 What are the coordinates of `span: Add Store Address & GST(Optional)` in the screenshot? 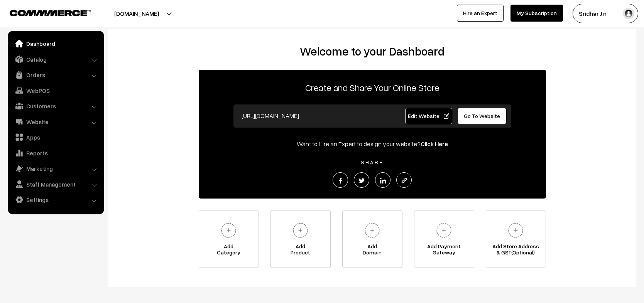 It's located at (515, 251).